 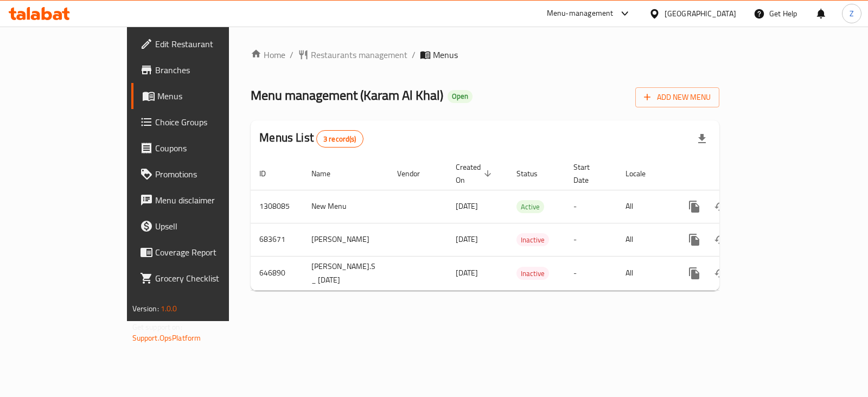 What do you see at coordinates (201, 44) in the screenshot?
I see `a: Edit Restaurant` at bounding box center [201, 44].